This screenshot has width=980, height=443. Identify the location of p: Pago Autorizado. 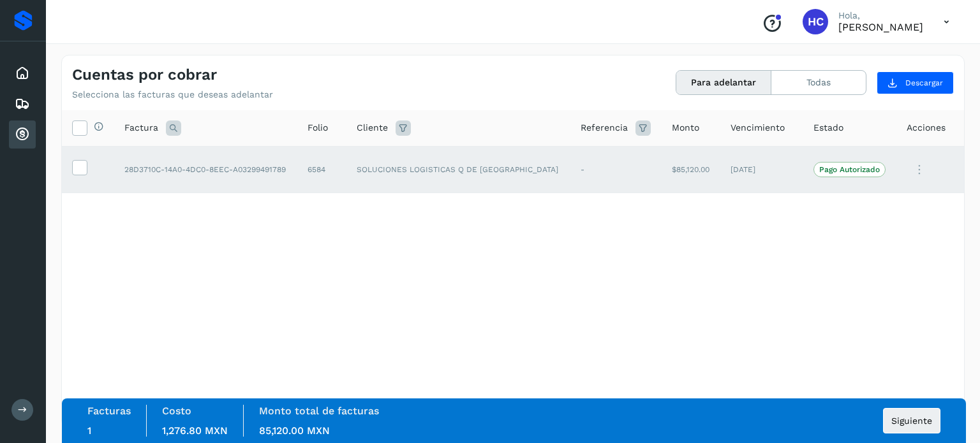
(849, 169).